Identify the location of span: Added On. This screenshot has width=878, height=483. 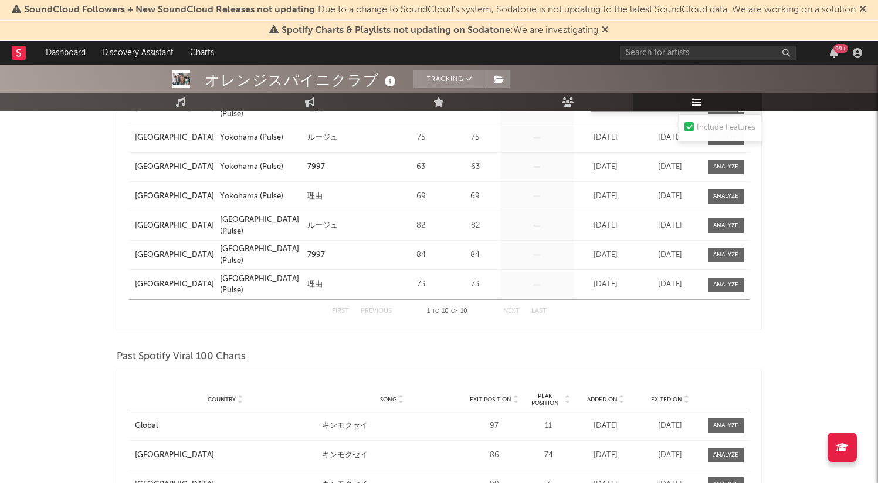
(602, 400).